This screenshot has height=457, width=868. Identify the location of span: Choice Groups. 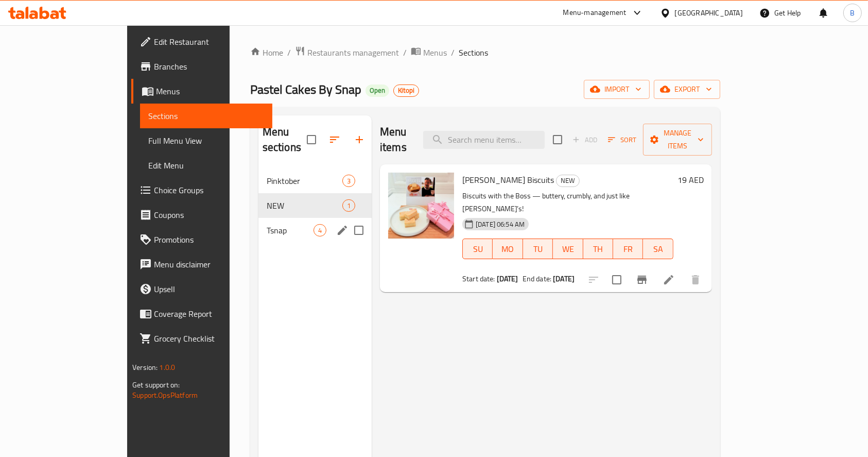
(209, 190).